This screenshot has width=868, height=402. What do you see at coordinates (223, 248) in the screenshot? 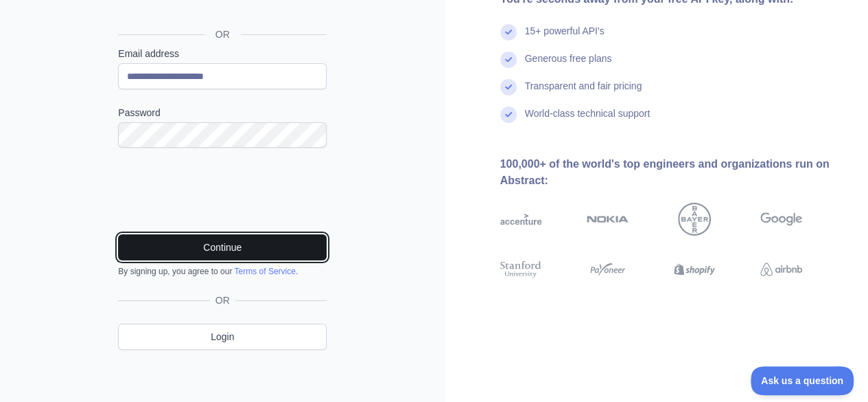
I see `button: Continue` at bounding box center [223, 248].